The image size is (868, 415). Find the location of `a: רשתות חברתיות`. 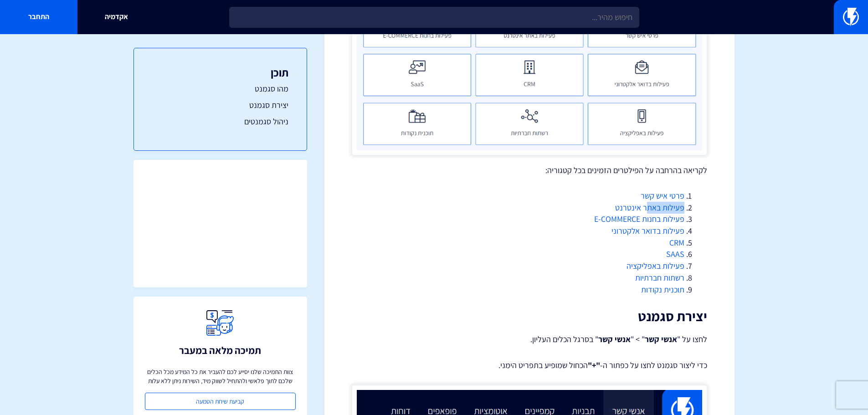

a: רשתות חברתיות is located at coordinates (660, 277).